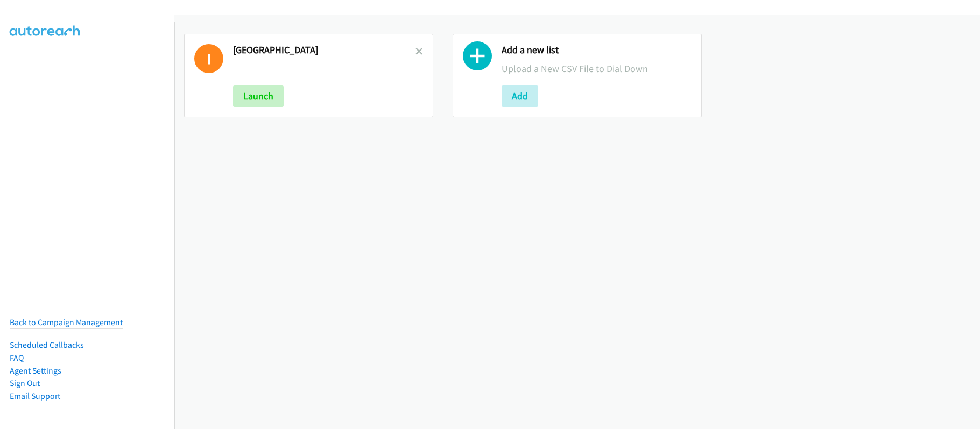  Describe the element at coordinates (596, 69) in the screenshot. I see `p: Upload a New CSV File to Dial Down` at that location.